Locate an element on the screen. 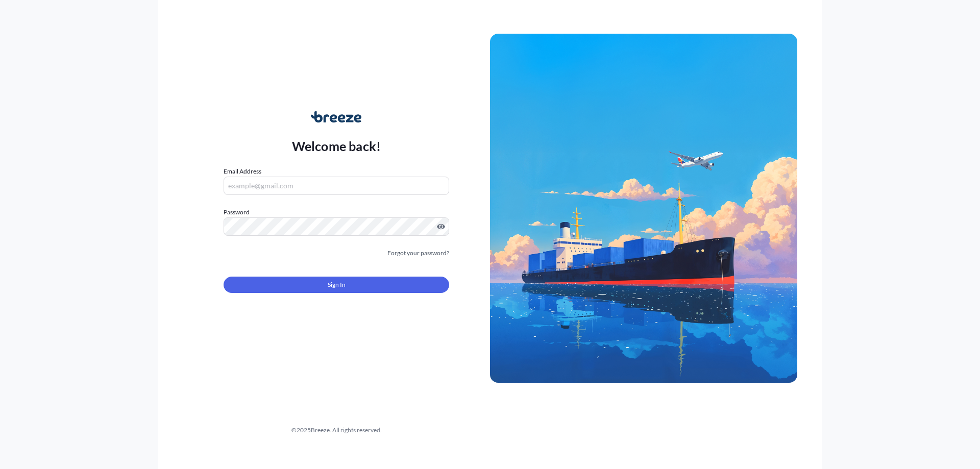 The height and width of the screenshot is (469, 980). span: Sign In is located at coordinates (337, 285).